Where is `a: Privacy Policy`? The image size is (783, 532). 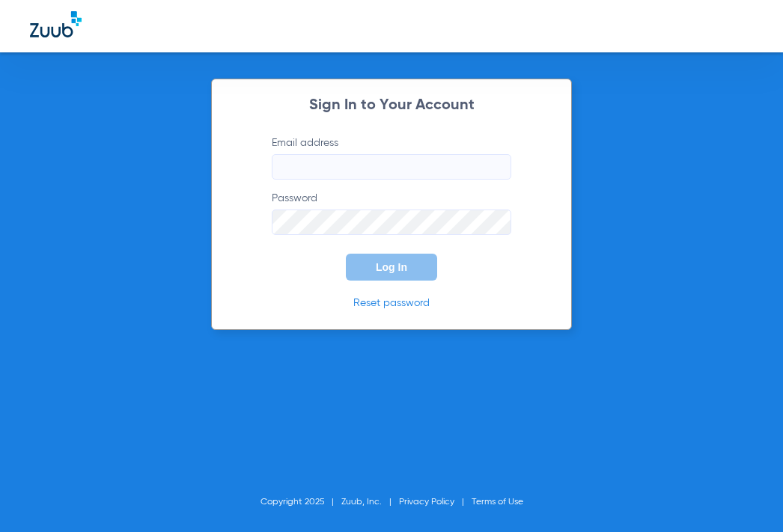
a: Privacy Policy is located at coordinates (427, 502).